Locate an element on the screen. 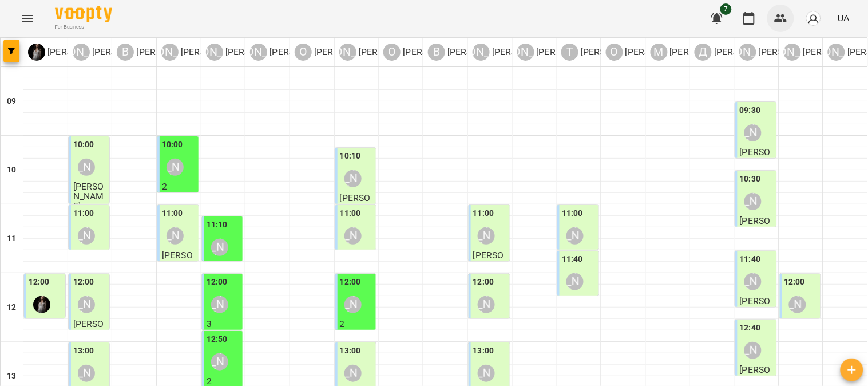 The width and height of the screenshot is (868, 386). label: 10:10 is located at coordinates (350, 157).